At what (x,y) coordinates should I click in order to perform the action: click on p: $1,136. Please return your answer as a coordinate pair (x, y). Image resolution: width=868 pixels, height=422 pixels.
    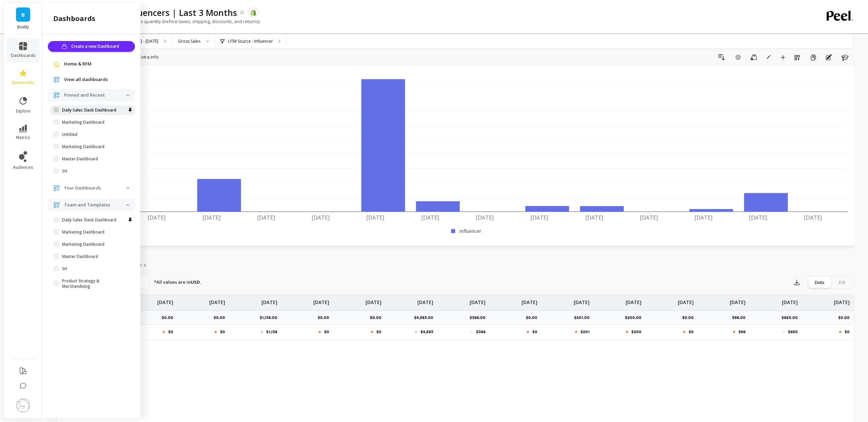
    Looking at the image, I should click on (271, 332).